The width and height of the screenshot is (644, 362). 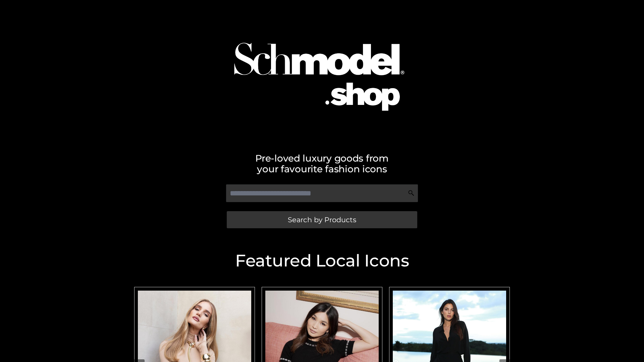 What do you see at coordinates (322, 164) in the screenshot?
I see `h2: Pre-loved luxury goods from your favourite fashion icons` at bounding box center [322, 164].